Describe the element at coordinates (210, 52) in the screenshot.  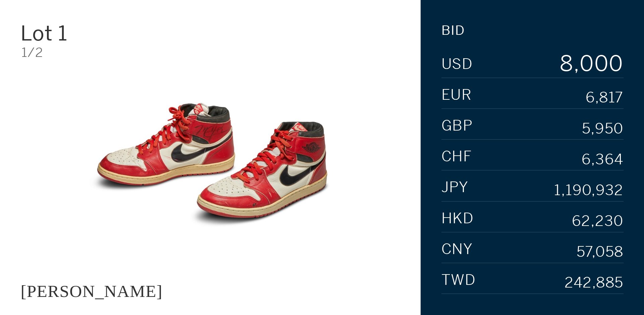
I see `div: 1/2` at that location.